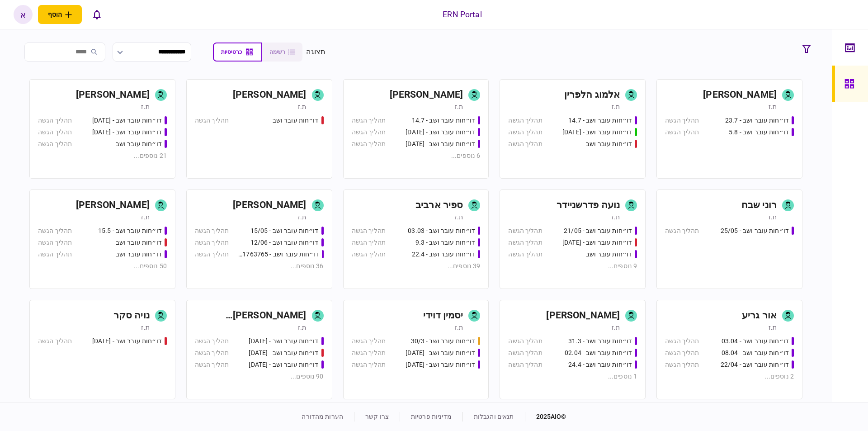  Describe the element at coordinates (754, 230) in the screenshot. I see `div: דו״חות עובר ושב - 25/05` at that location.